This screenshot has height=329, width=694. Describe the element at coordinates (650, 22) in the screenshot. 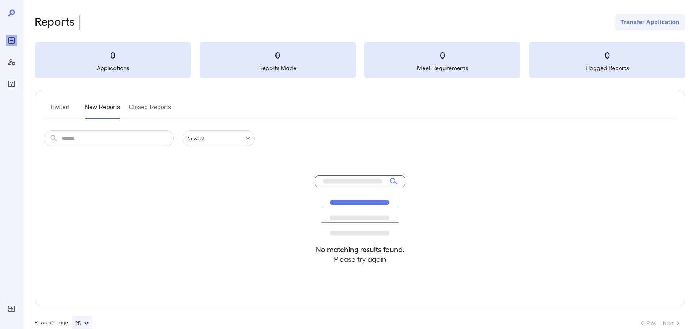

I see `button: Transfer Application` at that location.